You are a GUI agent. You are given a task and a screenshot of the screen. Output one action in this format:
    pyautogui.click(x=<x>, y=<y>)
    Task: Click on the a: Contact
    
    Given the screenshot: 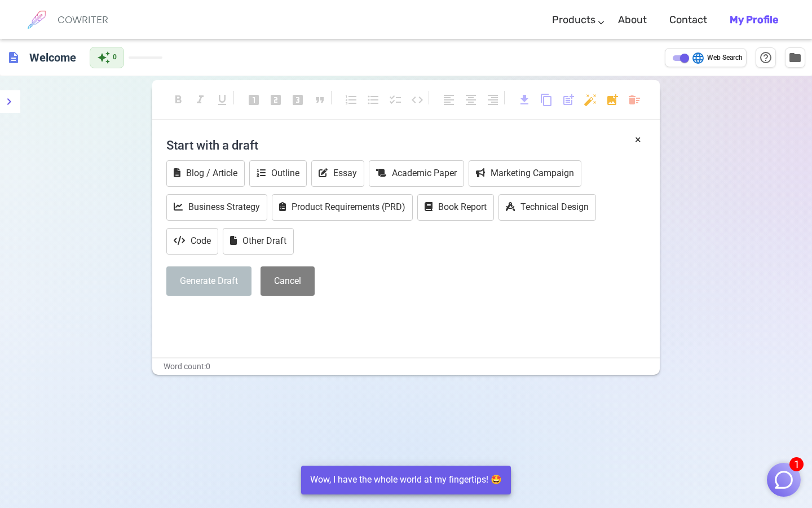 What is the action you would take?
    pyautogui.click(x=689, y=20)
    